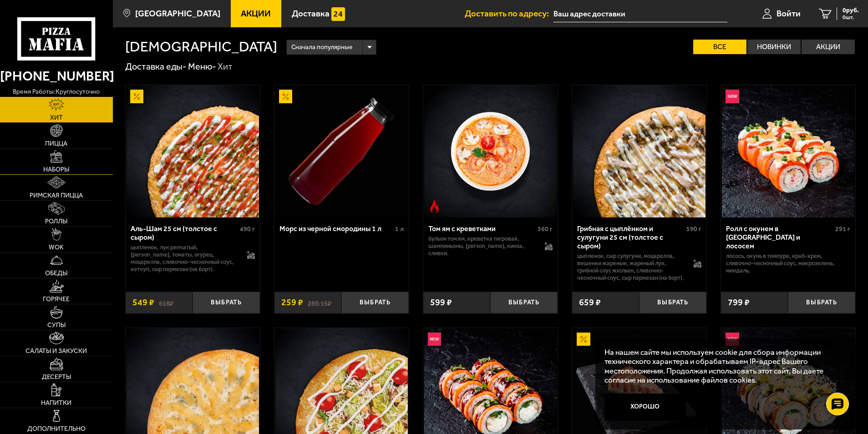 The width and height of the screenshot is (868, 434). I want to click on a: Доставка еды-, so click(156, 66).